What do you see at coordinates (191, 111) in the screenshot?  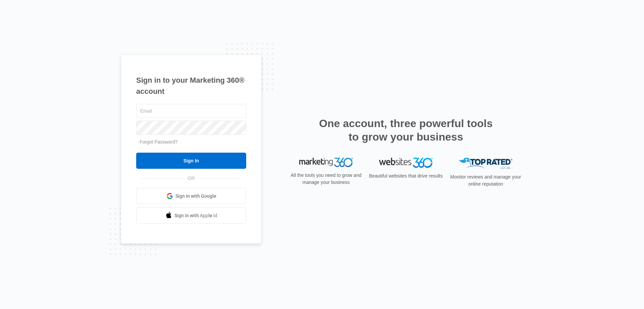 I see `input: Email` at bounding box center [191, 111].